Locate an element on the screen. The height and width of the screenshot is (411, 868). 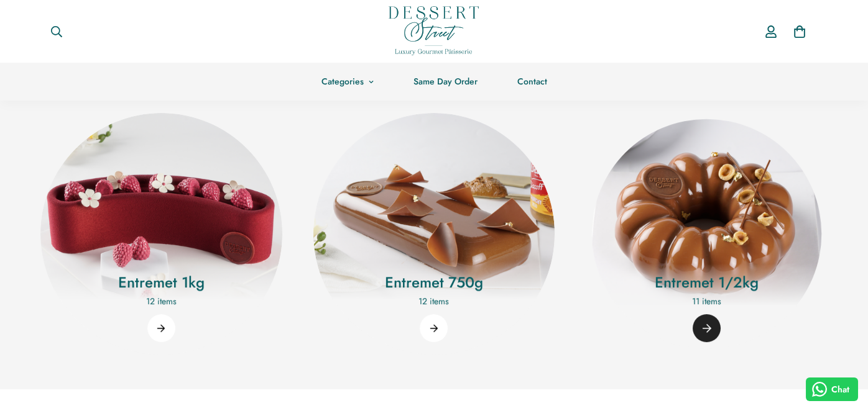
a: Contact is located at coordinates (532, 82).